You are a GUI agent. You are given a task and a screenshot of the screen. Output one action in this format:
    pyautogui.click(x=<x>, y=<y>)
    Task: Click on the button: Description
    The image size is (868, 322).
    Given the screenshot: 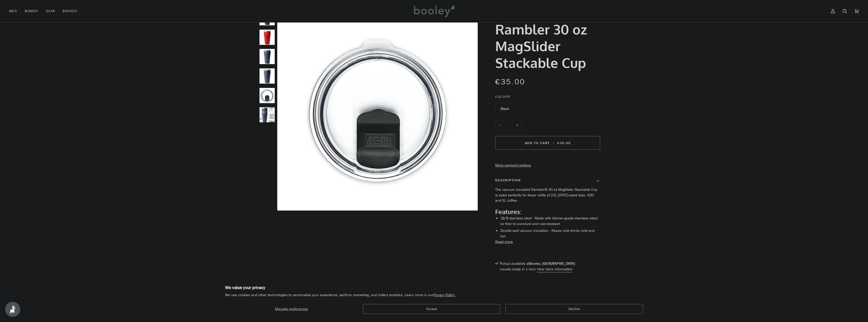 What is the action you would take?
    pyautogui.click(x=548, y=180)
    